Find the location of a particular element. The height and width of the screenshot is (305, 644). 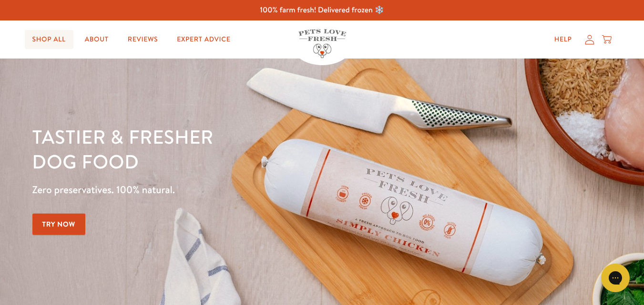

h1: Tastier & fresher dog food is located at coordinates (225, 149).